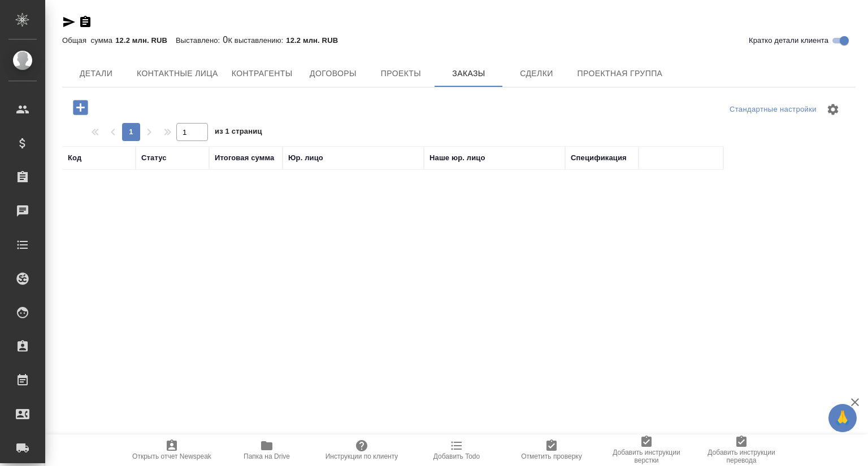  I want to click on span: Детали, so click(96, 74).